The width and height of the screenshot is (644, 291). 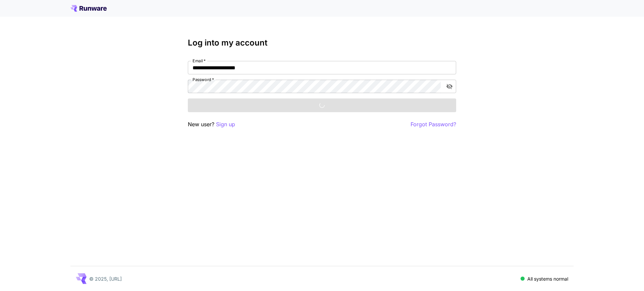 What do you see at coordinates (203, 80) in the screenshot?
I see `label: Password` at bounding box center [203, 80].